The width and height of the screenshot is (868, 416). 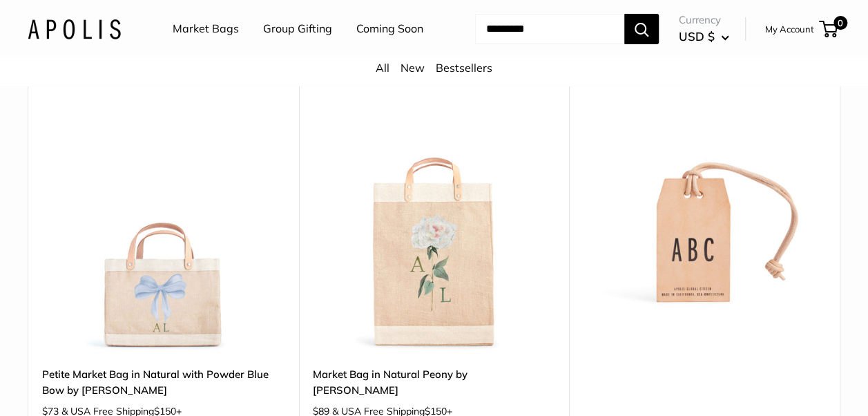 What do you see at coordinates (790, 29) in the screenshot?
I see `a: My Account` at bounding box center [790, 29].